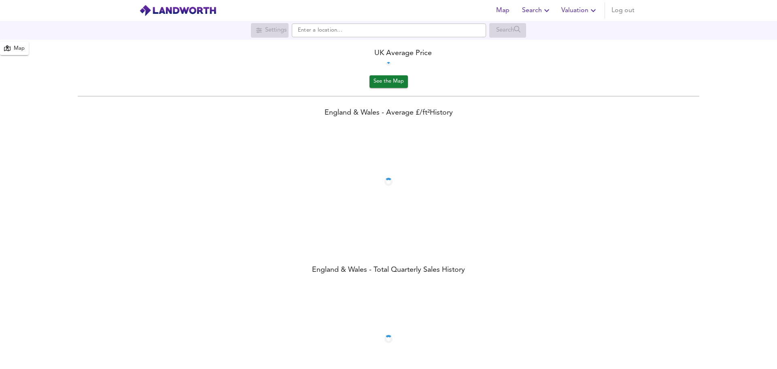 The width and height of the screenshot is (777, 369). What do you see at coordinates (537, 11) in the screenshot?
I see `button: Search` at bounding box center [537, 11].